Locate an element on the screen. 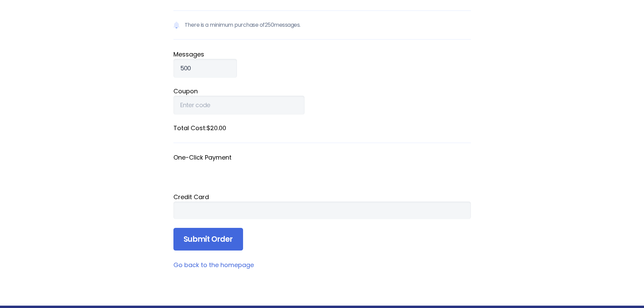  label: Coupon is located at coordinates (322, 91).